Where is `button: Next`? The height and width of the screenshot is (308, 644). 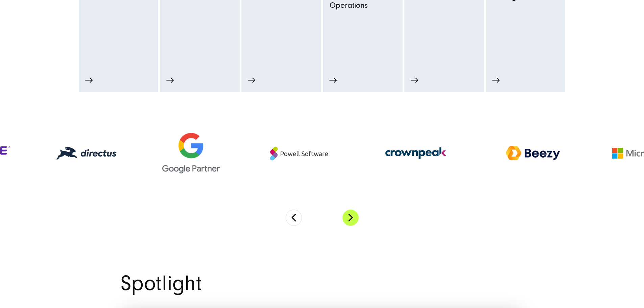 button: Next is located at coordinates (350, 218).